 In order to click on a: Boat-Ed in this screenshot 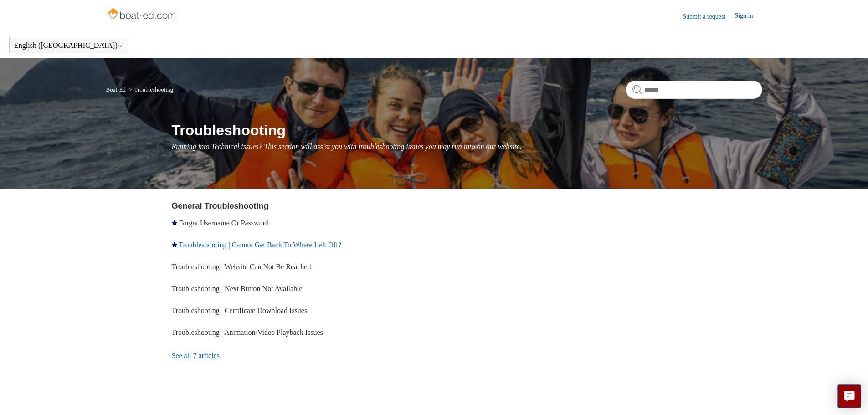, I will do `click(116, 89)`.